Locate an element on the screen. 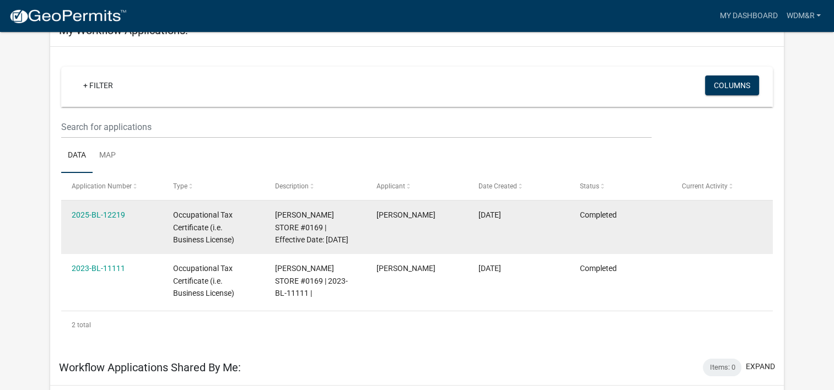  span: WINN DIXIE STORE #0169 | 2023-BL-11111 | is located at coordinates (312, 281).